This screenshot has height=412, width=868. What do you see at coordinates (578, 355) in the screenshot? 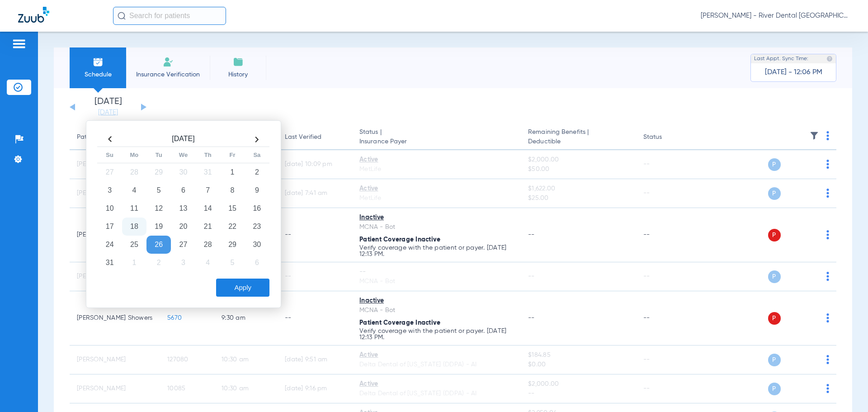
I see `span: $184.85` at bounding box center [578, 355].